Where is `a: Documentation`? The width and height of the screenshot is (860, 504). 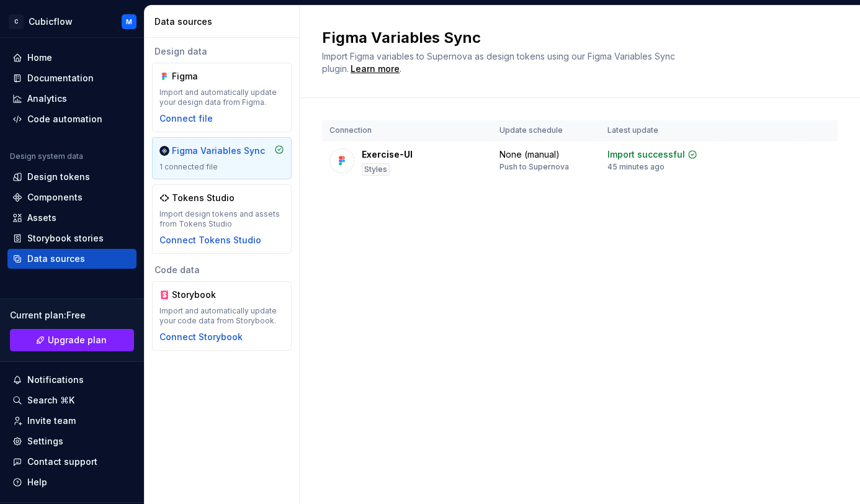
a: Documentation is located at coordinates (72, 78).